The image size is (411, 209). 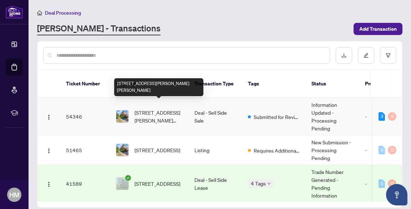 What do you see at coordinates (14, 194) in the screenshot?
I see `span: HM` at bounding box center [14, 194].